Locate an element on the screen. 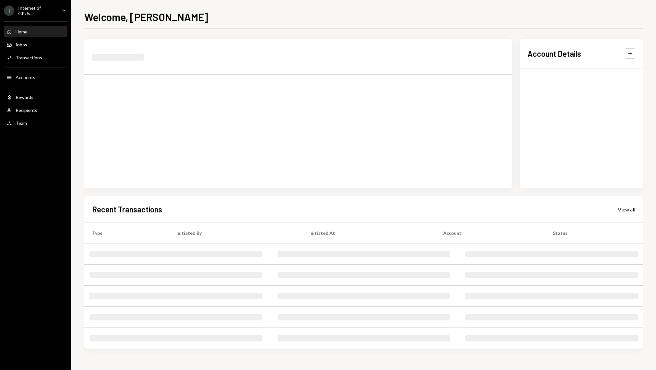 The height and width of the screenshot is (370, 656). h2: Recent Transactions is located at coordinates (127, 209).